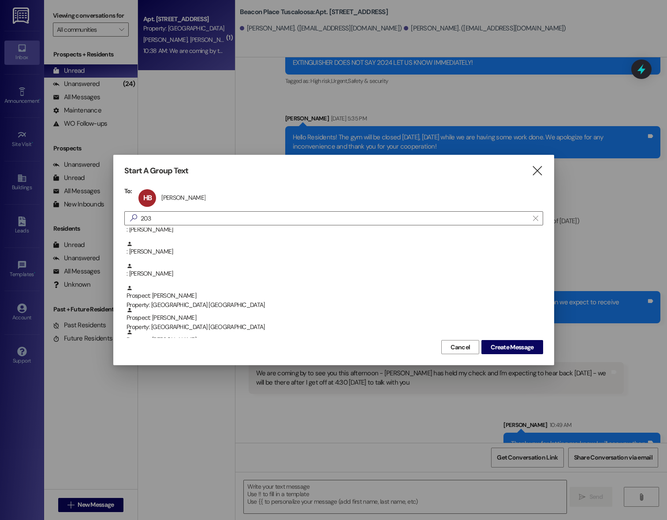  I want to click on span: Create Message, so click(512, 347).